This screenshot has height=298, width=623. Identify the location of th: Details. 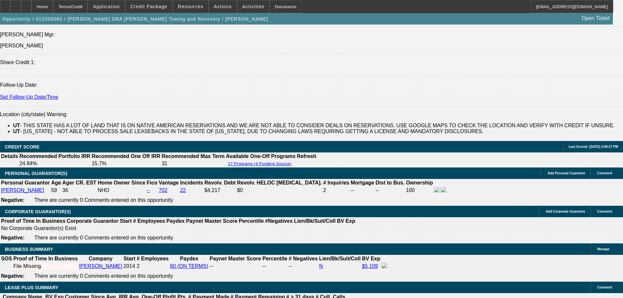
(9, 156).